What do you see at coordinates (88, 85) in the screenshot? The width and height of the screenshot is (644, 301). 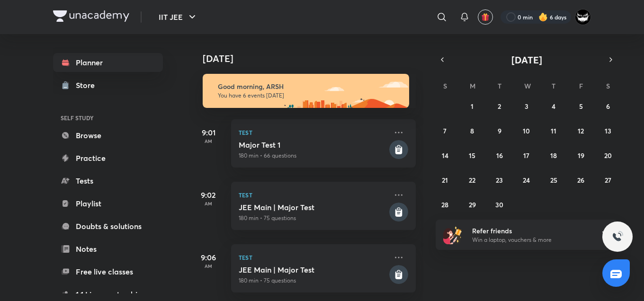 I see `div: Store` at bounding box center [88, 85].